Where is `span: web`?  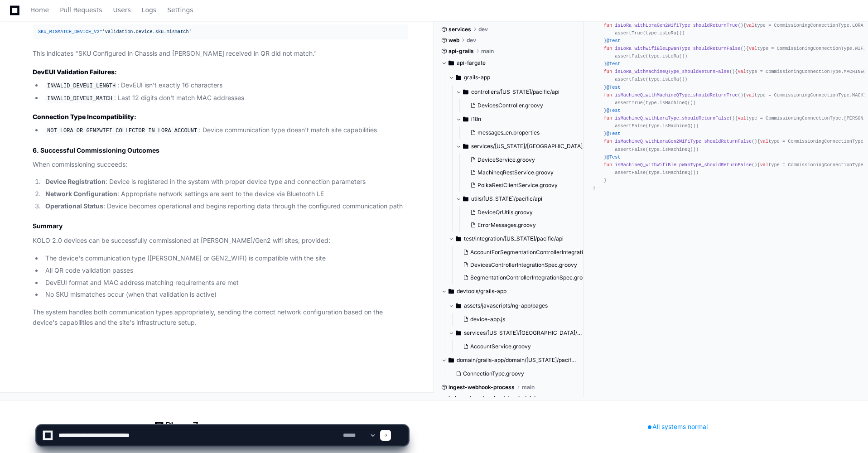 span: web is located at coordinates (454, 40).